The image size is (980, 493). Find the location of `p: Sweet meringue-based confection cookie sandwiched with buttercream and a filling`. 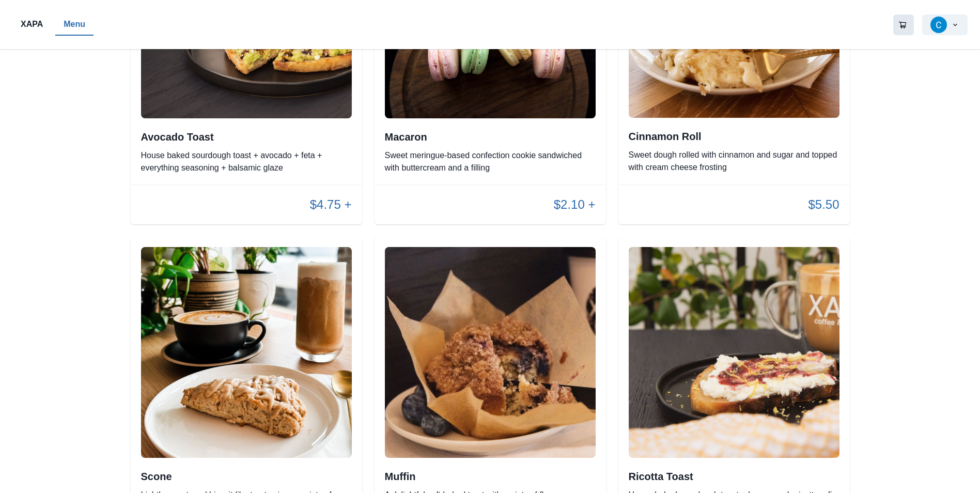

p: Sweet meringue-based confection cookie sandwiched with buttercream and a filling is located at coordinates (490, 162).